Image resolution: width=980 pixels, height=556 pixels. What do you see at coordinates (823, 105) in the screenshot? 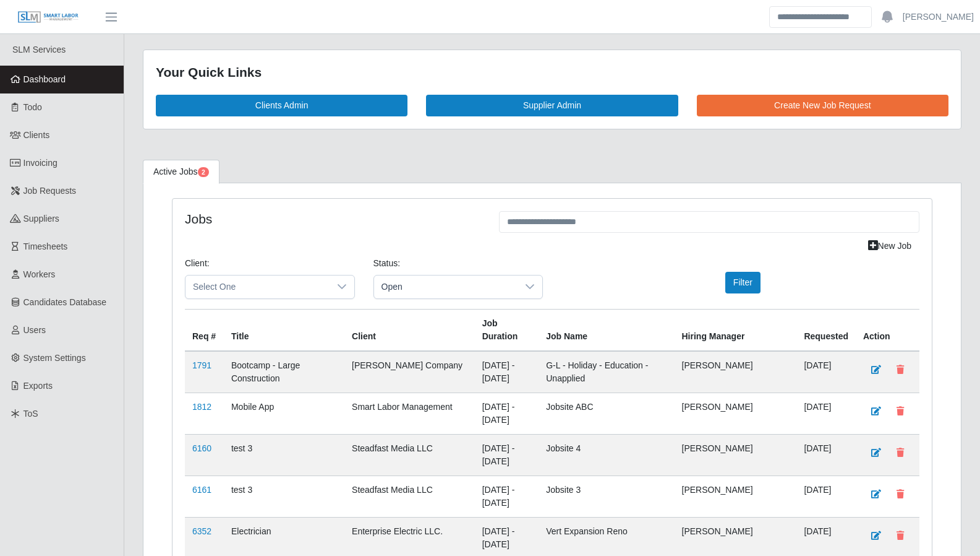
I see `a: Create New Job Request` at bounding box center [823, 105].